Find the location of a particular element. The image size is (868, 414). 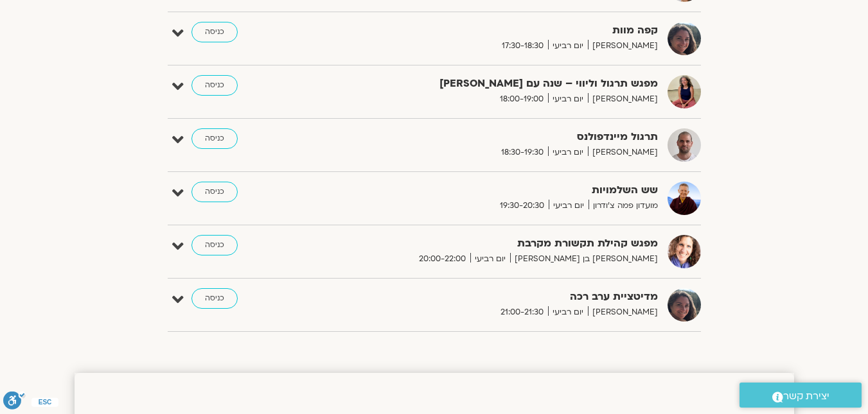

span: 17:30-18:30 is located at coordinates (522, 46).